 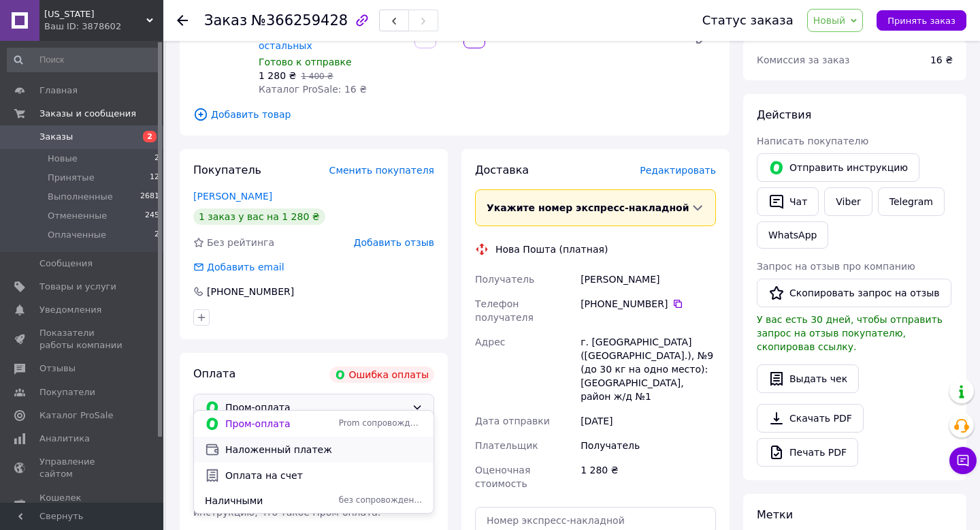 What do you see at coordinates (813, 141) in the screenshot?
I see `span: Написать покупателю` at bounding box center [813, 141].